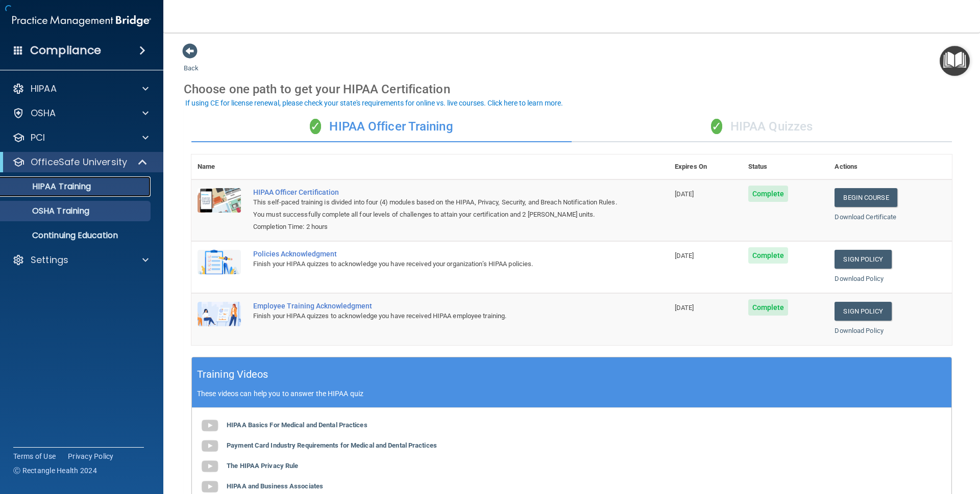  I want to click on p: OSHA, so click(44, 113).